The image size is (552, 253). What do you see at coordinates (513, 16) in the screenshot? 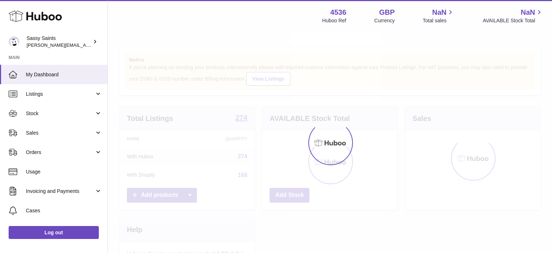
I see `a: NaN AVAILABLE Stock Total` at bounding box center [513, 16].